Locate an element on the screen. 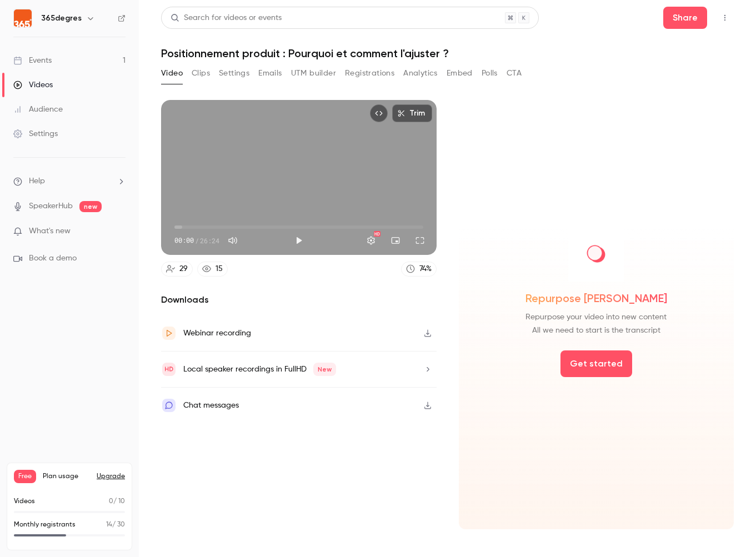 Image resolution: width=756 pixels, height=557 pixels. h2: Downloads is located at coordinates (299, 300).